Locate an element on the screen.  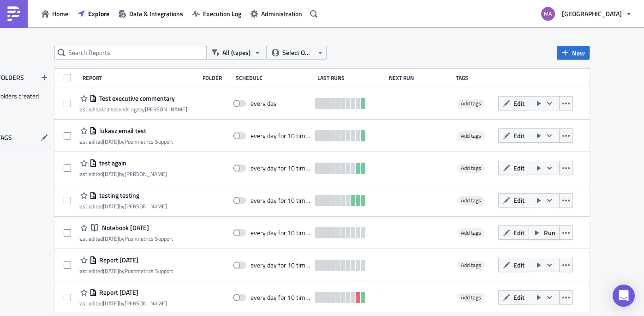
button: Run is located at coordinates (544, 232).